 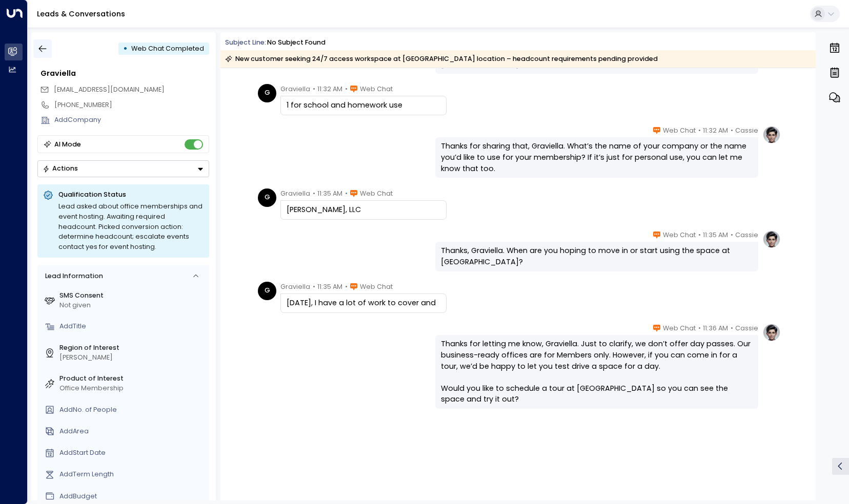 I want to click on div: Office Membership, so click(x=132, y=388).